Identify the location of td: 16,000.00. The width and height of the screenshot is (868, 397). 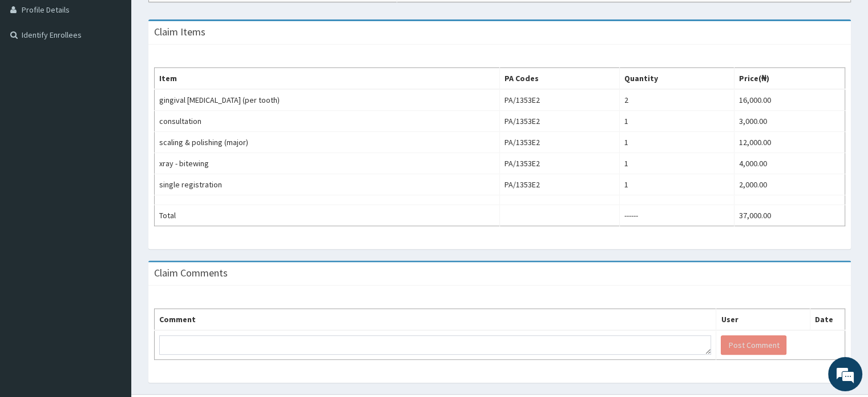
(790, 100).